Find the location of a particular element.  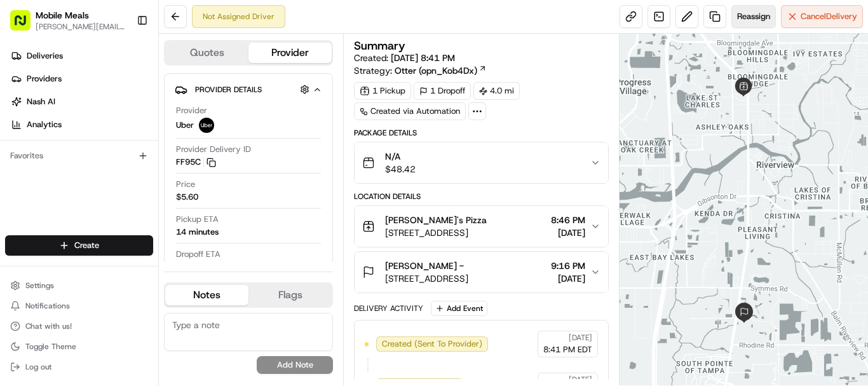

button: N/A$48.42 is located at coordinates (481, 163).